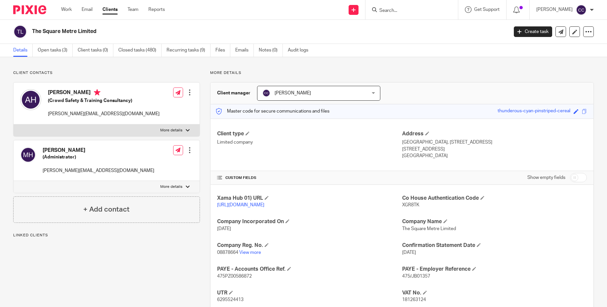 This screenshot has width=607, height=307. I want to click on h4: Confirmation Statement Date, so click(494, 245).